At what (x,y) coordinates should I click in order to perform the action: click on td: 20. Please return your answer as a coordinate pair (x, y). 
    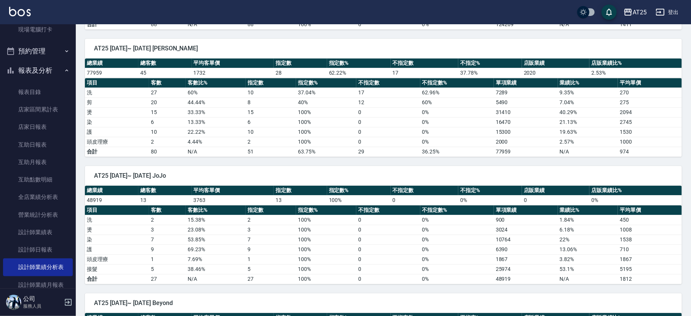
    Looking at the image, I should click on (167, 102).